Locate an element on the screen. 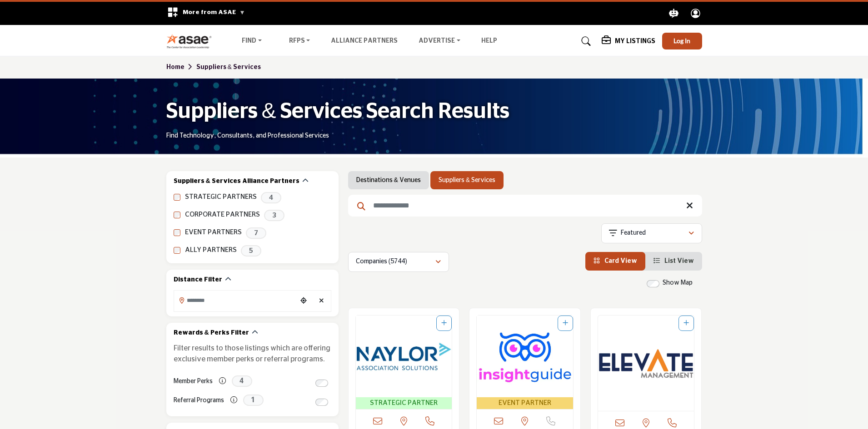 Image resolution: width=868 pixels, height=429 pixels. a: View Card is located at coordinates (615, 261).